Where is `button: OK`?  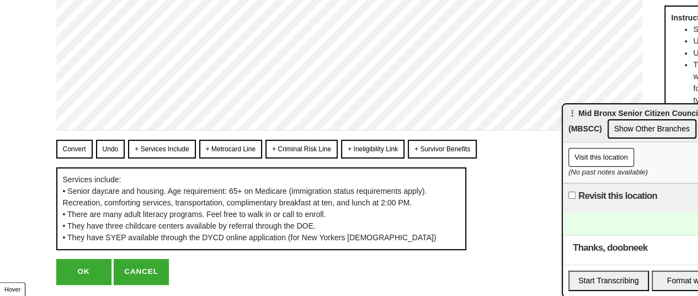 button: OK is located at coordinates (84, 272).